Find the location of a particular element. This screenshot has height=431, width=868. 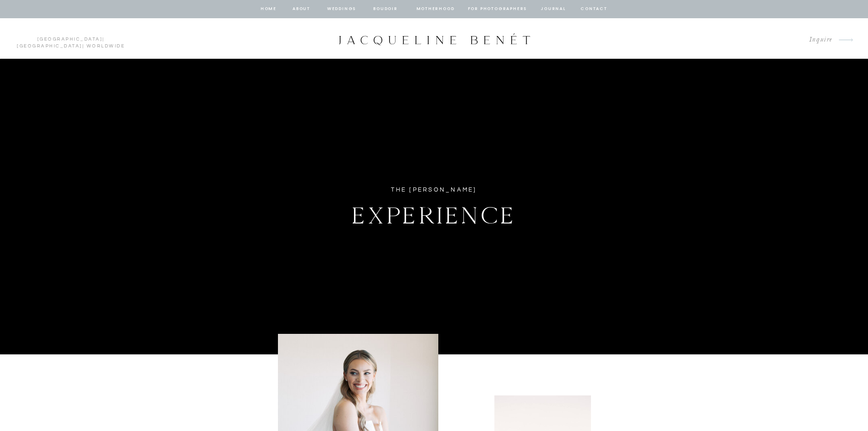

nav: journal is located at coordinates (553, 9).